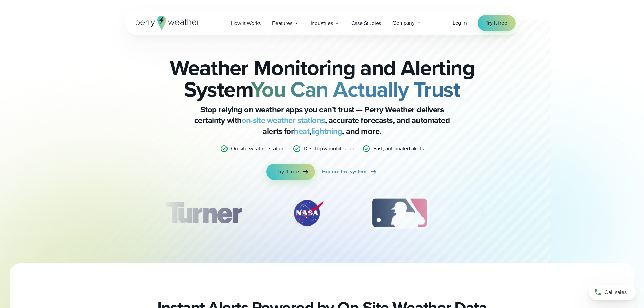  I want to click on span: Features, so click(282, 23).